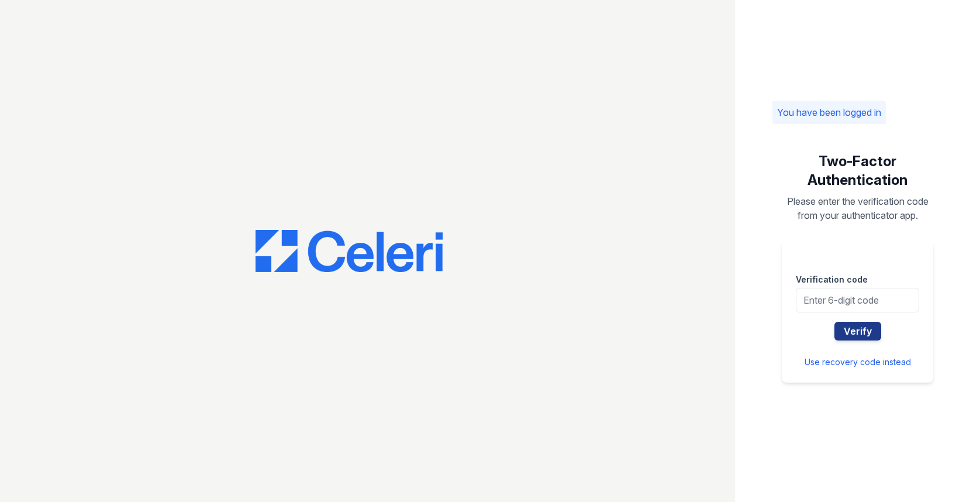  I want to click on p: Please enter the verification code from your authenticator app., so click(857, 209).